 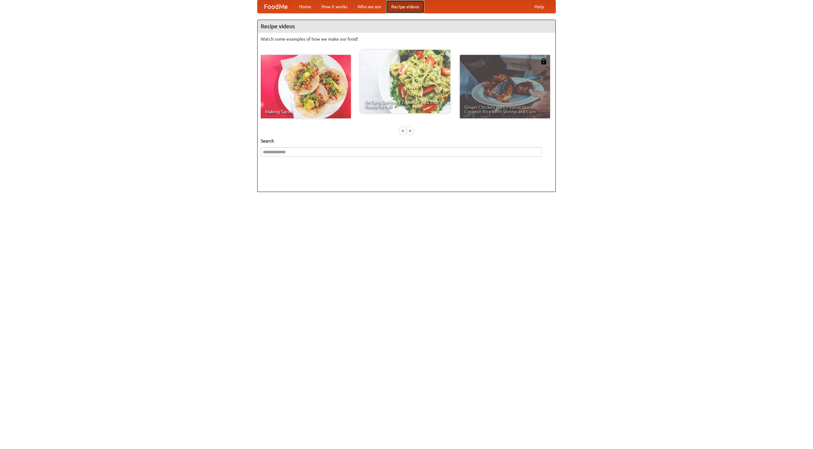 I want to click on a: How it works, so click(x=334, y=7).